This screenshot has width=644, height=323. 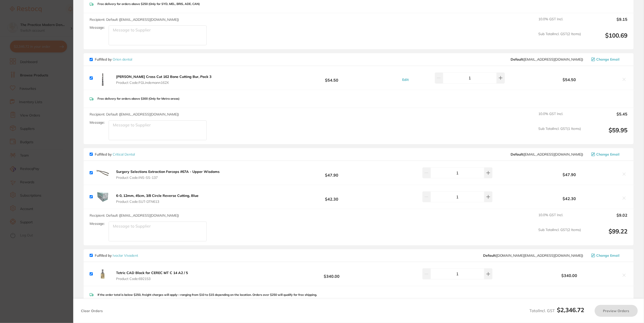 What do you see at coordinates (148, 4) in the screenshot?
I see `p: Free delivery for orders above $250 (Only for SYD, MEL, BRIS, ADE, CAN)` at bounding box center [148, 4].